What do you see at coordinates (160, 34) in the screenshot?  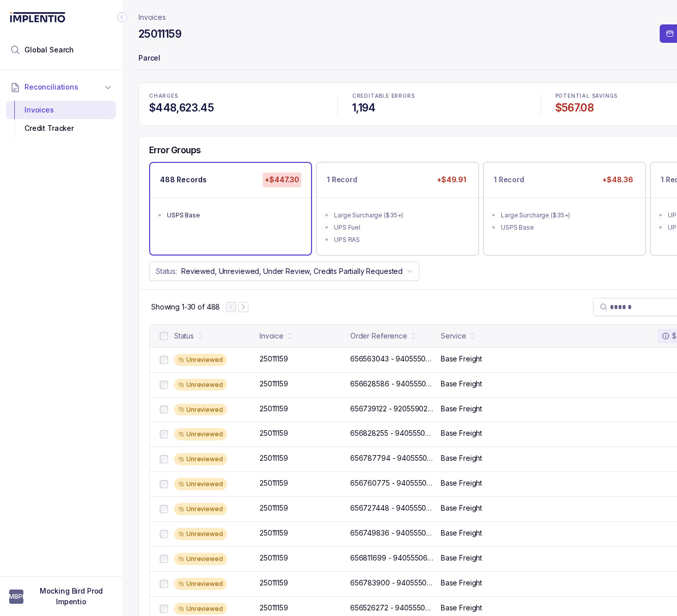 I see `h4: 25011159` at bounding box center [160, 34].